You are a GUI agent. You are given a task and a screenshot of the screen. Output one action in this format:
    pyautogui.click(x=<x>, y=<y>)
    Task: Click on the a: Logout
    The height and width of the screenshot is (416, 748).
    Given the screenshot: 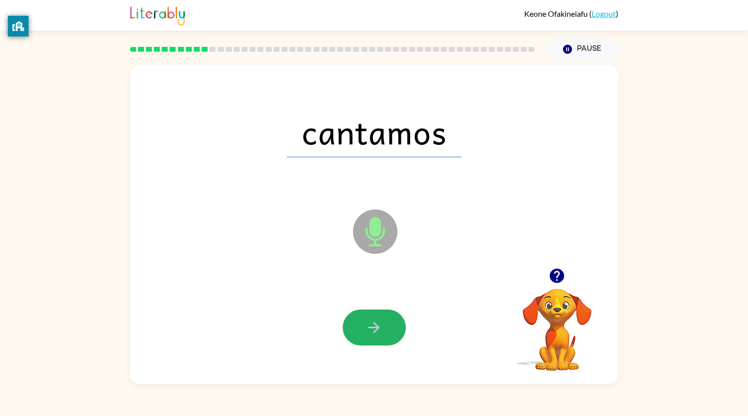 What is the action you would take?
    pyautogui.click(x=604, y=13)
    